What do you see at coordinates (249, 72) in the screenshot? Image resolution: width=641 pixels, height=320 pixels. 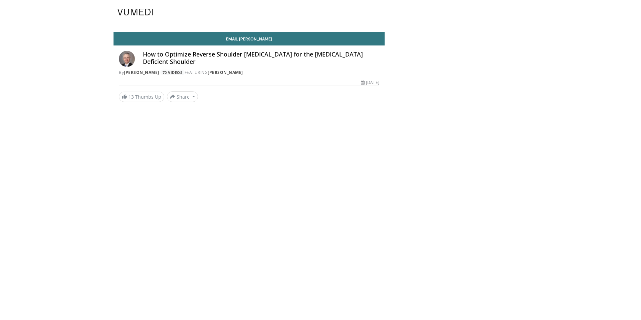 I see `div: By FEATURING` at bounding box center [249, 72].